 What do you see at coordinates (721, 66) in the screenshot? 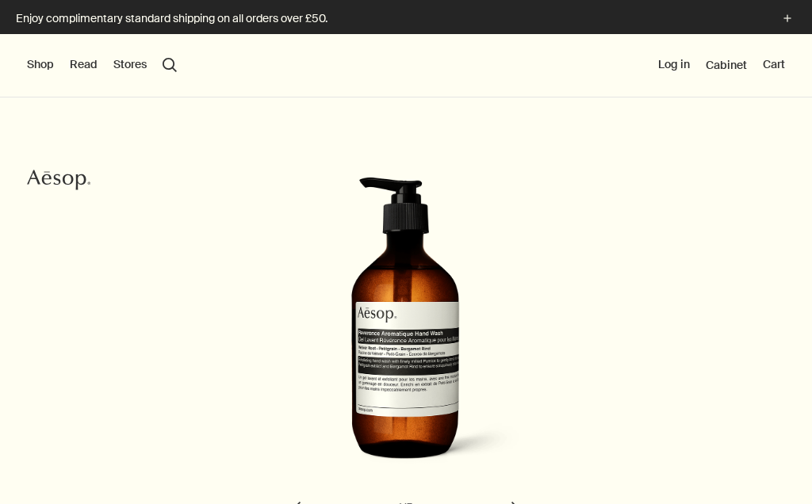
I see `nav: supplementary` at bounding box center [721, 66].